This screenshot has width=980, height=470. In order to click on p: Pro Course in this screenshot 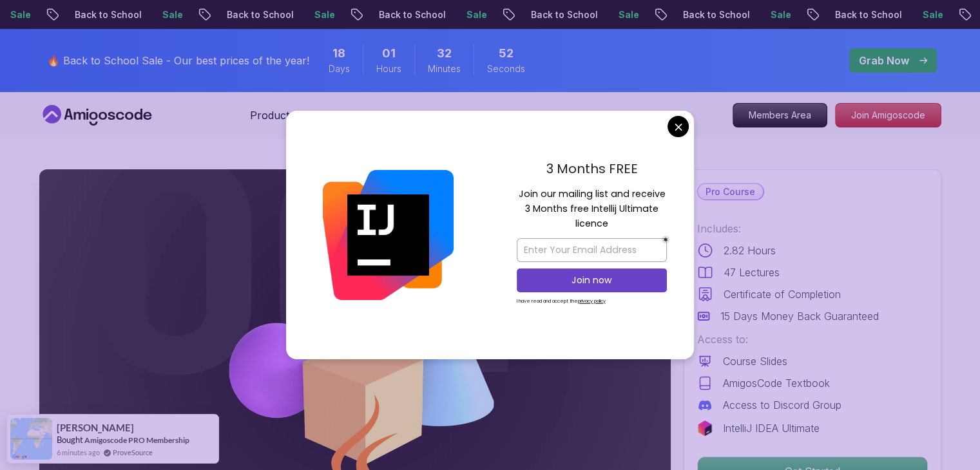, I will do `click(731, 192)`.